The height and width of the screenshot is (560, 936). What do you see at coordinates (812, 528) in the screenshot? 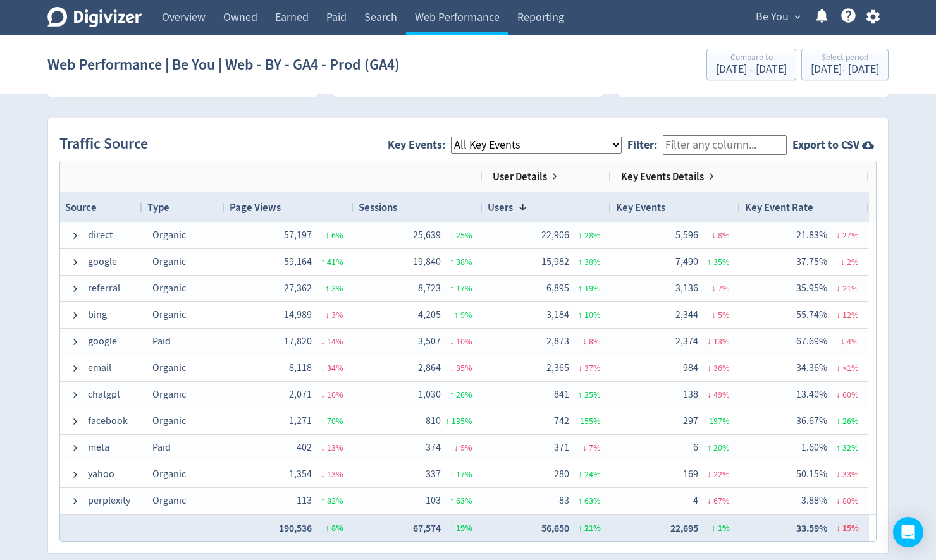
I see `span: 33.59%` at bounding box center [812, 528].